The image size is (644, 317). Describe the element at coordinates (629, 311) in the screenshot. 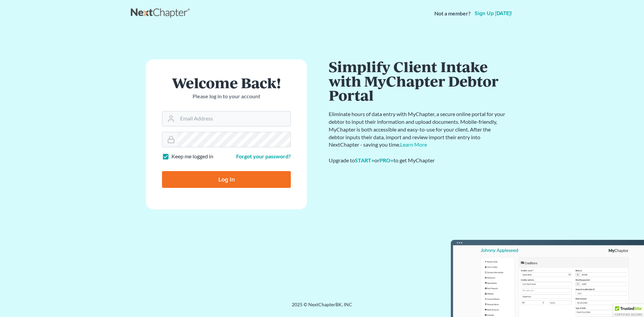

I see `div: TrustedSite Certified` at that location.